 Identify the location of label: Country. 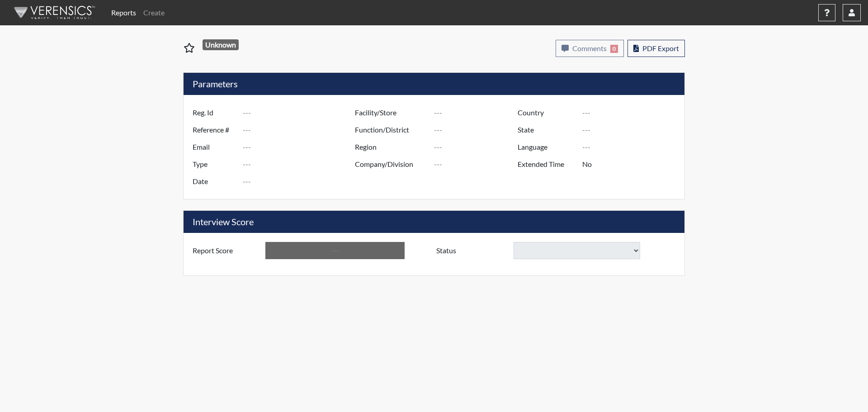
(546, 112).